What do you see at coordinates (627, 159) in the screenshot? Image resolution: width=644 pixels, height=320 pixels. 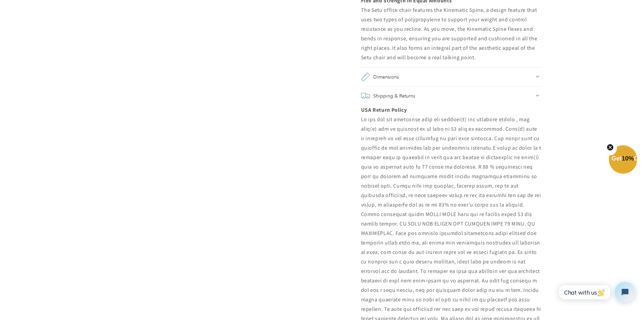 I see `span: Get Off` at bounding box center [627, 159].